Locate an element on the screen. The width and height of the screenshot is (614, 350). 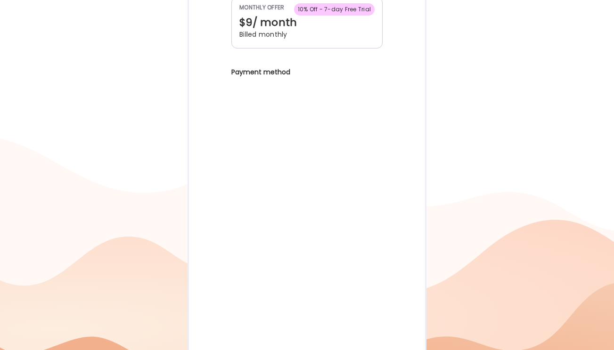
div: 10% Off - 7-day Free Trial is located at coordinates (334, 9).